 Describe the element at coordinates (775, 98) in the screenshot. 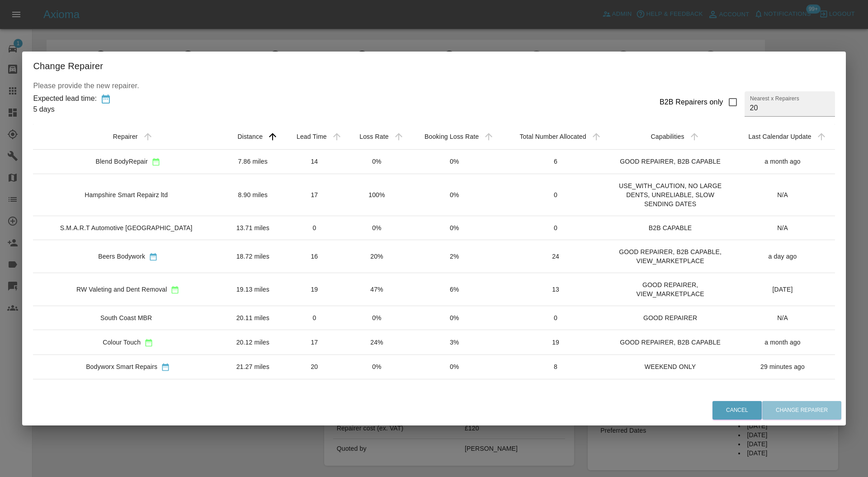

I see `label: Nearest x Repairers` at that location.